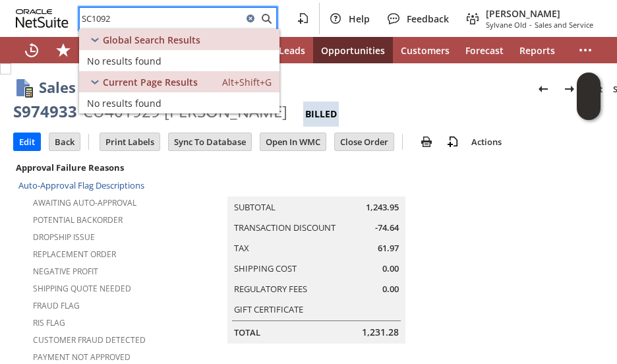 The width and height of the screenshot is (617, 364). What do you see at coordinates (317, 186) in the screenshot?
I see `caption: Summary` at bounding box center [317, 186].